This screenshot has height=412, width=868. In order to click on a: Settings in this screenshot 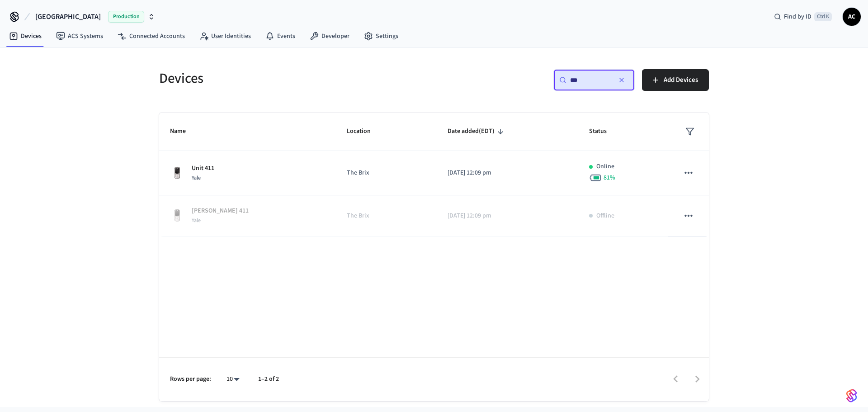, I will do `click(382, 36)`.